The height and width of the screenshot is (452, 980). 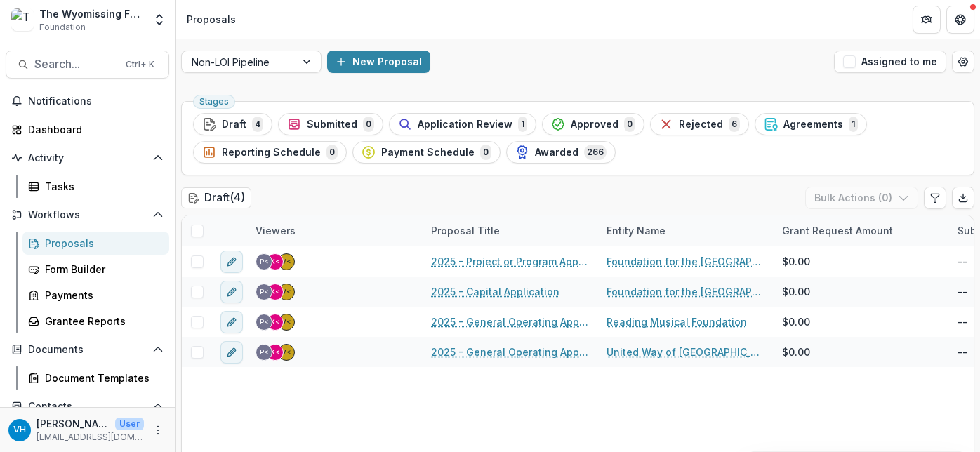 What do you see at coordinates (495, 291) in the screenshot?
I see `a: 2025 - Capital Application` at bounding box center [495, 291].